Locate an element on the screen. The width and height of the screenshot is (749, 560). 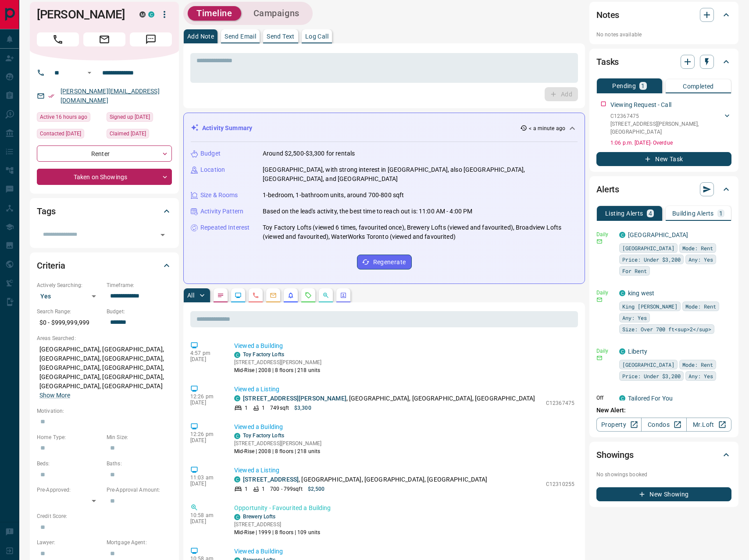
p: Mid-Rise | 1999 | 8 floors | 109 units is located at coordinates (277, 533).